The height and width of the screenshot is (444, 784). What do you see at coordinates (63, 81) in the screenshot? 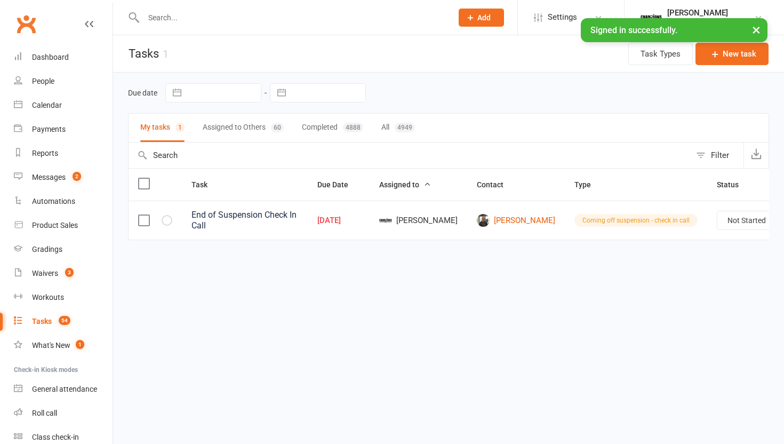
I see `a: People` at bounding box center [63, 81].